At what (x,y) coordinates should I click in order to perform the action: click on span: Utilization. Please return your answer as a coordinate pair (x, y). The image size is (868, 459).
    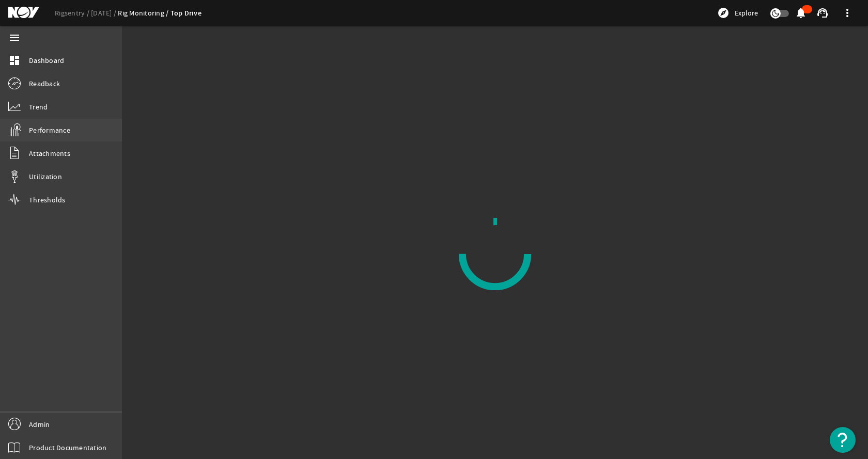
    Looking at the image, I should click on (46, 177).